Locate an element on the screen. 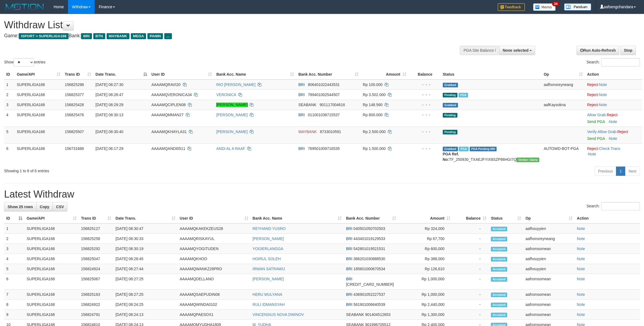 The width and height of the screenshot is (644, 326). td: AAAAMQKAKEKZEUS28 is located at coordinates (214, 229).